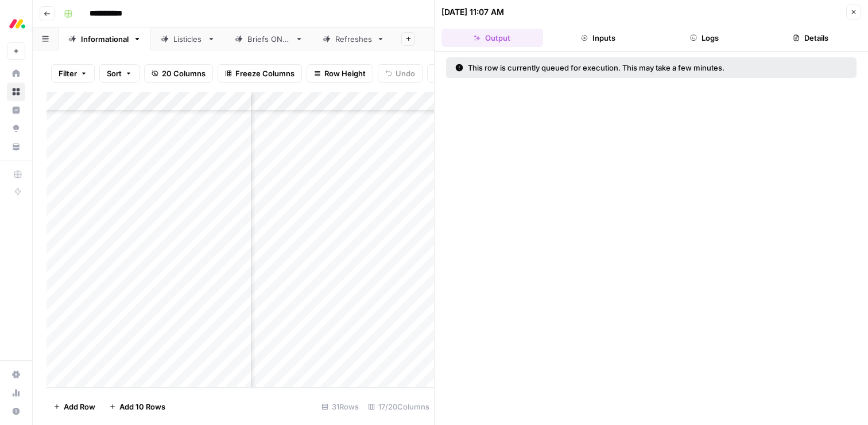 The width and height of the screenshot is (868, 425). What do you see at coordinates (74, 407) in the screenshot?
I see `button: Add Row` at bounding box center [74, 407].